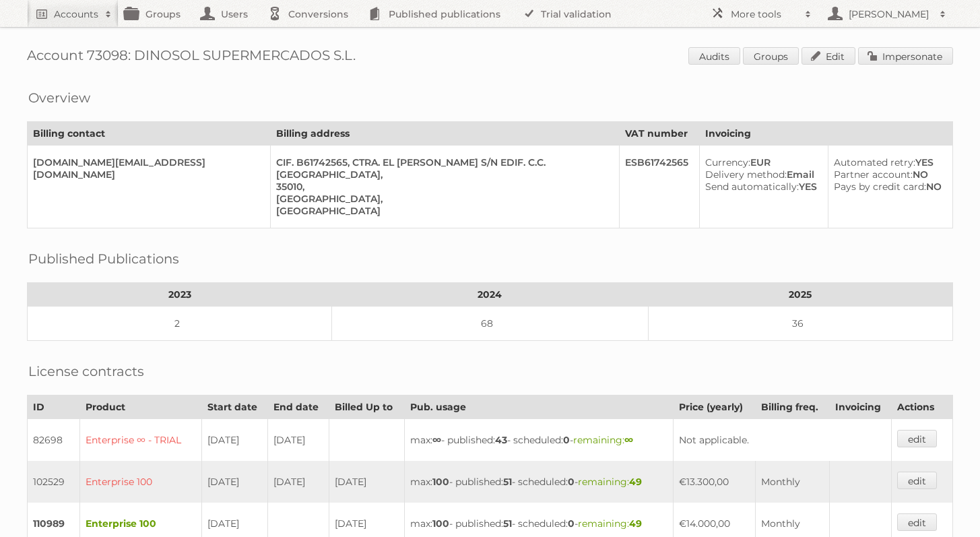 The width and height of the screenshot is (980, 537). I want to click on h2: Accounts, so click(76, 14).